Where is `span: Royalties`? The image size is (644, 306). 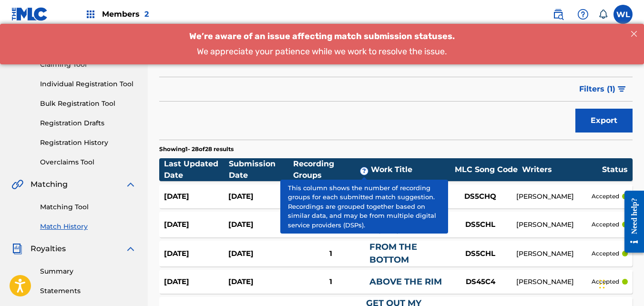
span: Royalties is located at coordinates (48, 249).